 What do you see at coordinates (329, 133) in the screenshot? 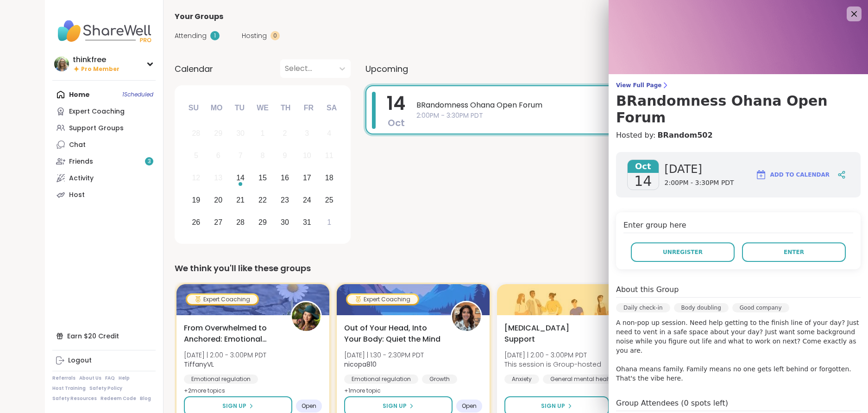
I see `div: 4` at bounding box center [329, 133].